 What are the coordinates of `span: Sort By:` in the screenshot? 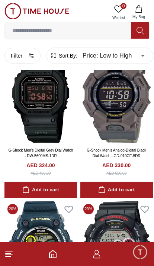 It's located at (67, 56).